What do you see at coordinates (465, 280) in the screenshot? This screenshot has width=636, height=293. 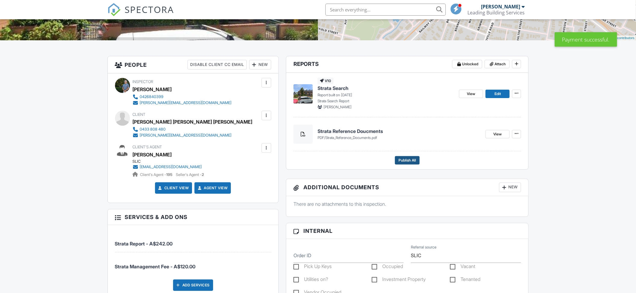 I see `label: Tenanted` at bounding box center [465, 280].